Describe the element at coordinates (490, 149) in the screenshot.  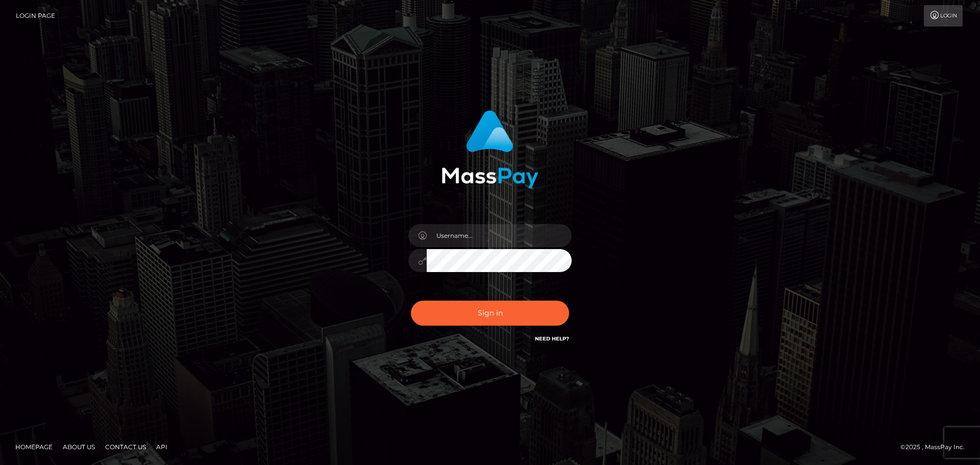
I see `img: MassPay Login` at that location.